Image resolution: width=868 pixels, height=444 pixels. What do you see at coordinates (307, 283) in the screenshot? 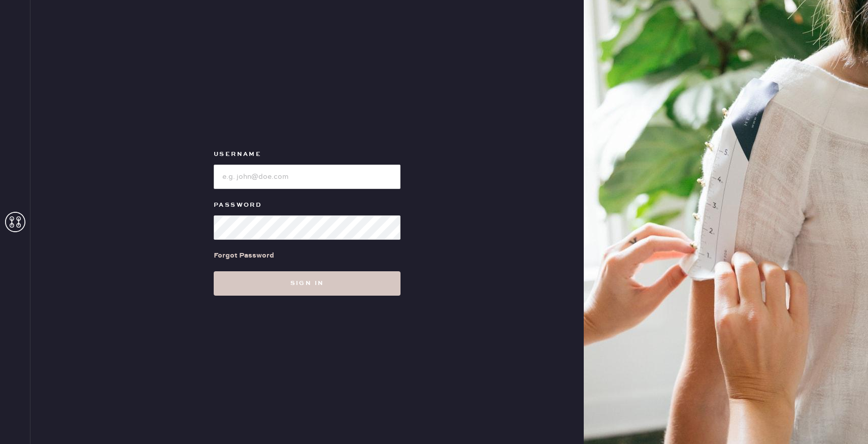
I see `button: Sign in` at bounding box center [307, 283].